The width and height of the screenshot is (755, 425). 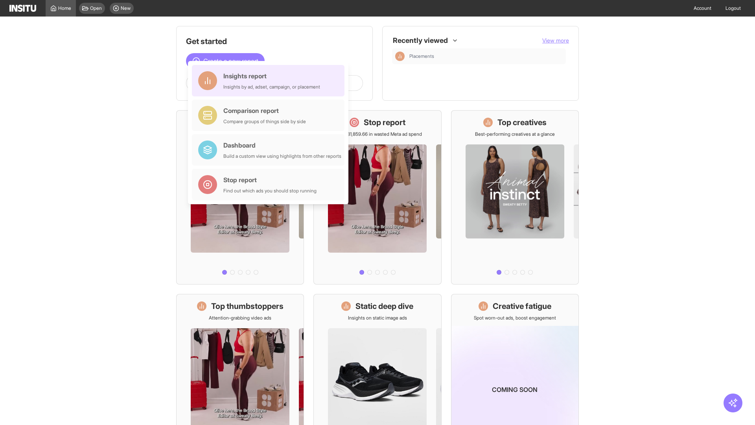 I want to click on a: Top creativesBest-performing creatives at a glance, so click(x=515, y=197).